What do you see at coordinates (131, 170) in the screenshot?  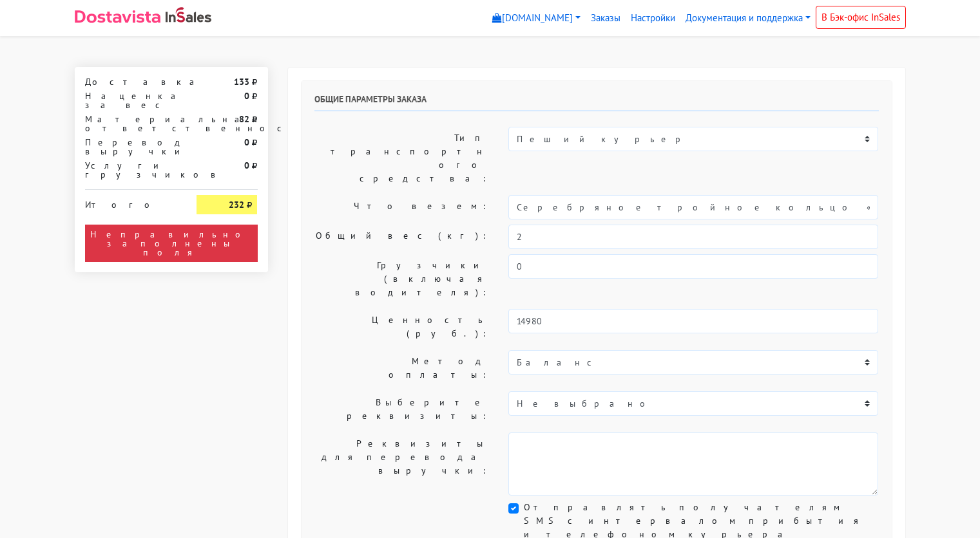 I see `div: Услуги грузчиков` at bounding box center [131, 170].